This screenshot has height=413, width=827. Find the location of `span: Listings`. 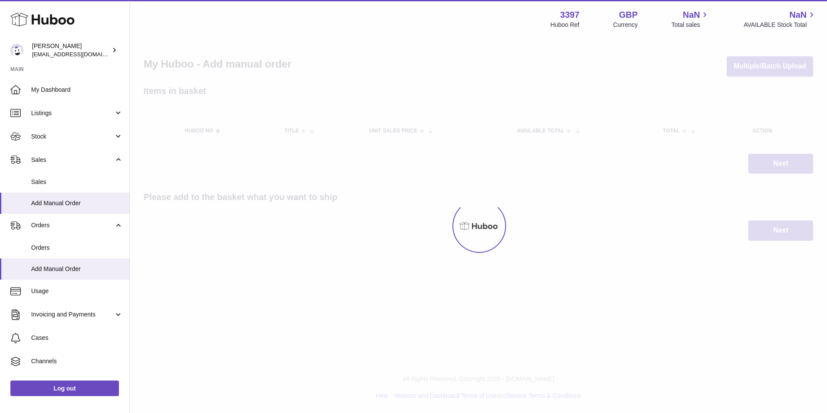

span: Listings is located at coordinates (72, 113).